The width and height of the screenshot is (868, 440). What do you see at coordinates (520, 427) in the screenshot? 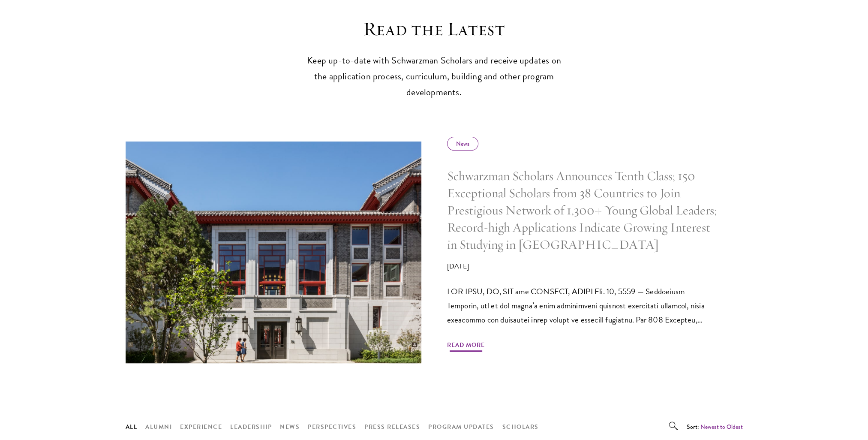
I see `button: Scholars` at bounding box center [520, 427].